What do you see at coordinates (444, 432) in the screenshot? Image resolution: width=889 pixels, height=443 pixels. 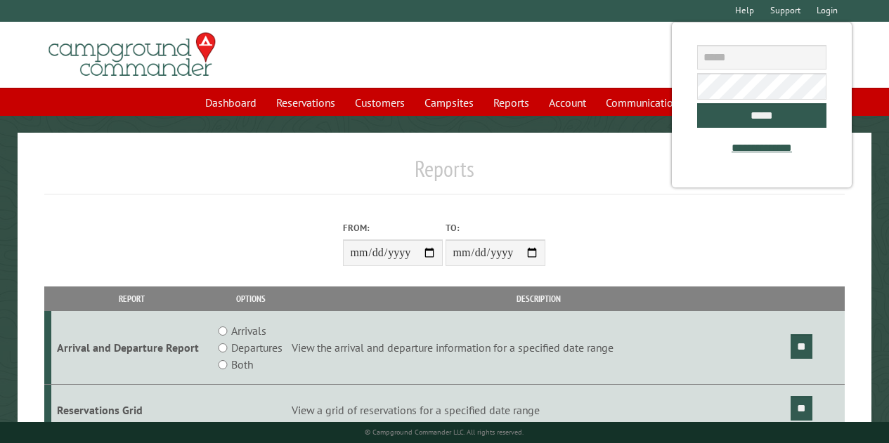 I see `small: © Campground Commander LLC. All rights reserved.` at bounding box center [444, 432].